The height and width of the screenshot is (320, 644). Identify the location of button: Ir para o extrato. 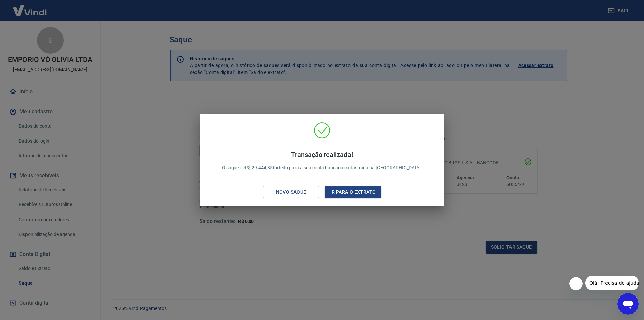
(353, 192).